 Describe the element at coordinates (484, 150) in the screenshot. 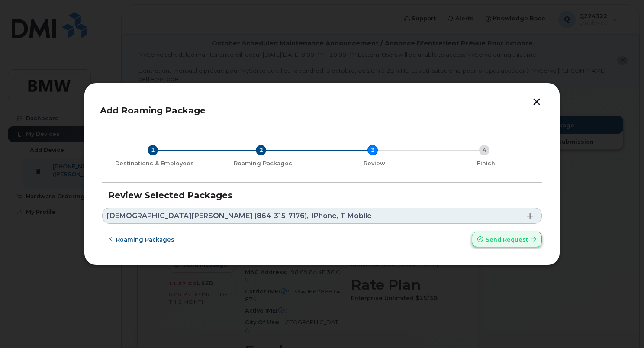

I see `div: 4` at that location.